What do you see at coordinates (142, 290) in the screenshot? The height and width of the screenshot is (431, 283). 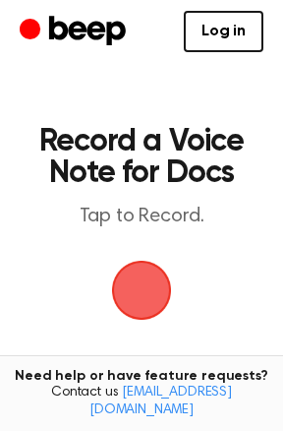 I see `img: Beep Logo` at bounding box center [142, 290].